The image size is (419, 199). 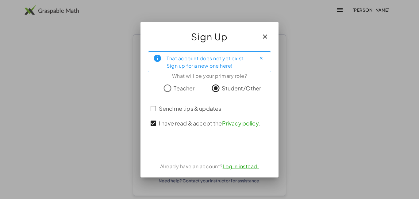 What do you see at coordinates (210, 166) in the screenshot?
I see `div: Already have an account?` at bounding box center [210, 166].